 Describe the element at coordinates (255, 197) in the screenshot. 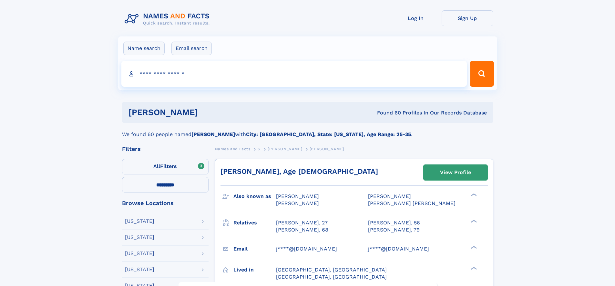

I see `h3: Also known as` at that location.